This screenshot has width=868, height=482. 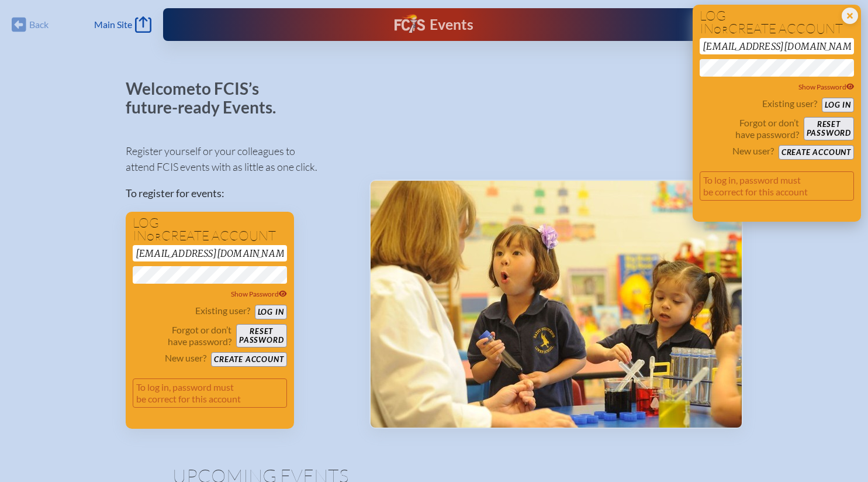 I want to click on div: FCIS Events — Future ready, so click(x=434, y=24).